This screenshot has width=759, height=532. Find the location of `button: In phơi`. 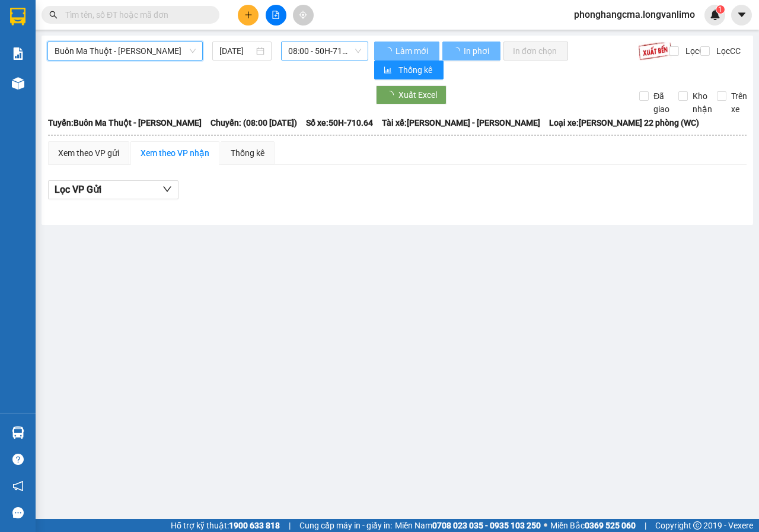

button: In phơi is located at coordinates (471, 51).